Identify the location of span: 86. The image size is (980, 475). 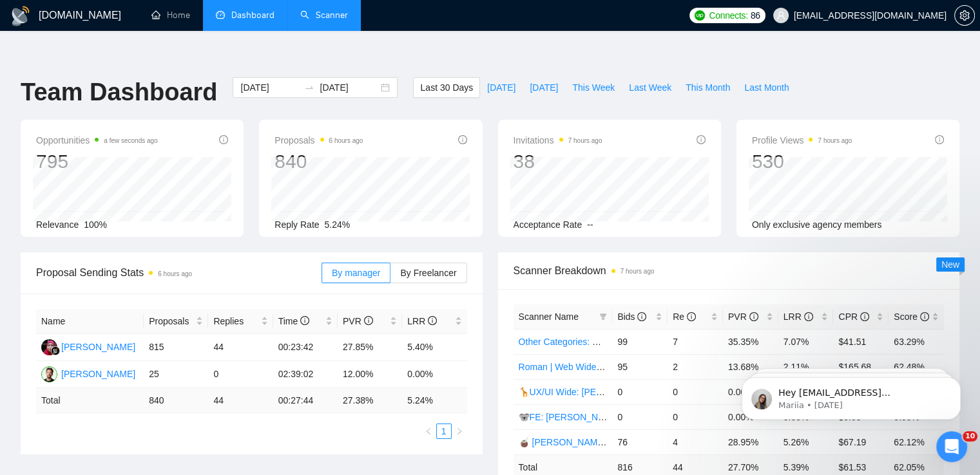
(755, 16).